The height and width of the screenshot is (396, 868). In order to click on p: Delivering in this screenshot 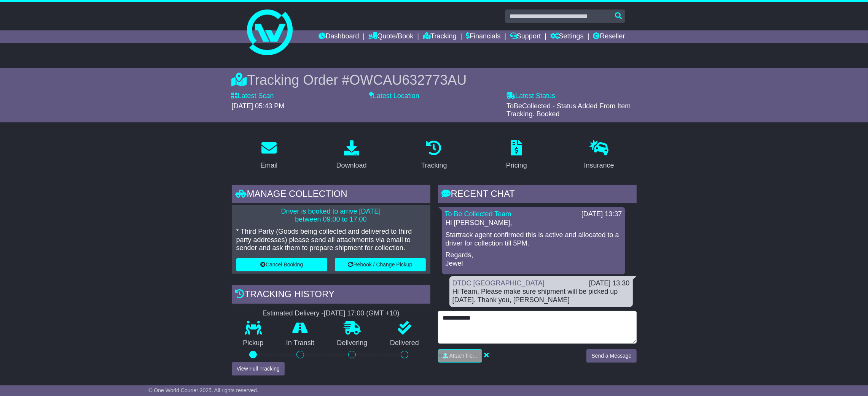, I will do `click(352, 343)`.